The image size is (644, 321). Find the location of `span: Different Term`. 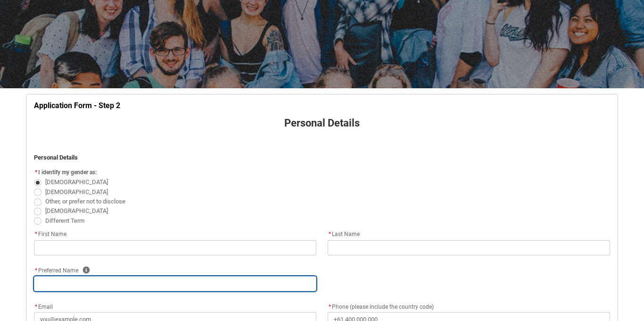

span: Different Term is located at coordinates (65, 220).